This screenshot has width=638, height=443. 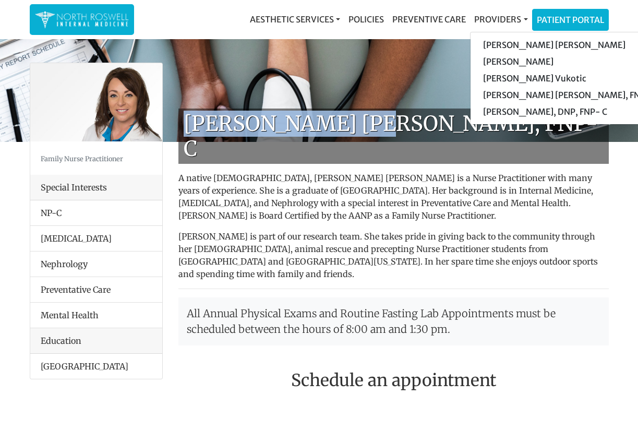 I want to click on li: Nephrology, so click(x=96, y=264).